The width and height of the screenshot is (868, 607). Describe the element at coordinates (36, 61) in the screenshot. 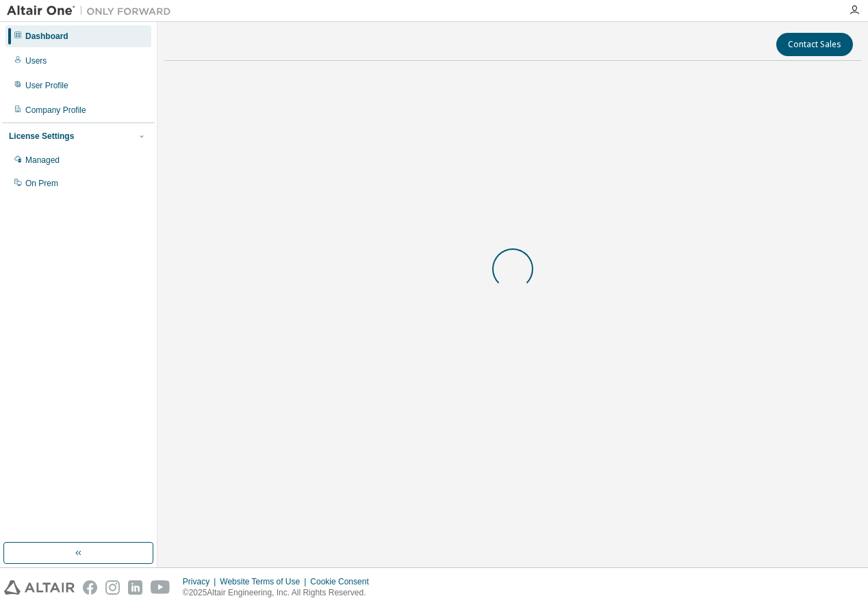

I see `div: Users` at that location.